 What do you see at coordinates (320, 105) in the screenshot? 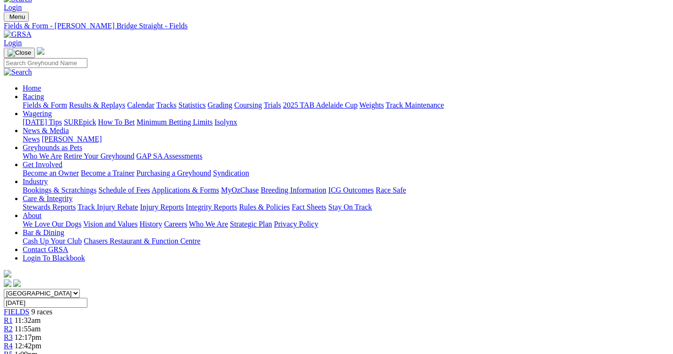
I see `a: 2025 TAB Adelaide Cup` at bounding box center [320, 105].